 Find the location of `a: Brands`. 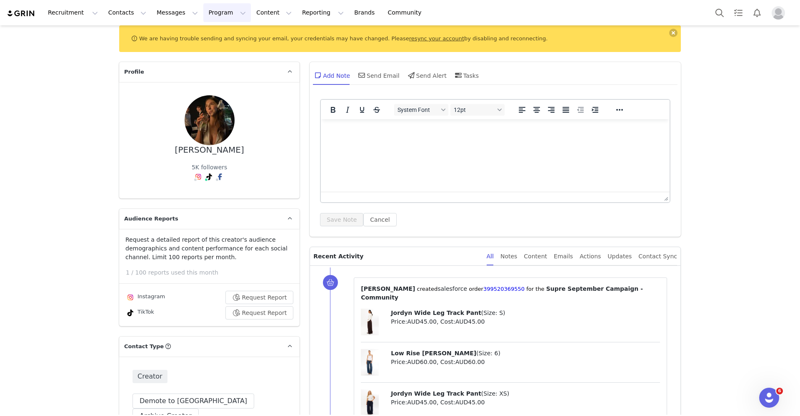

a: Brands is located at coordinates (365, 12).